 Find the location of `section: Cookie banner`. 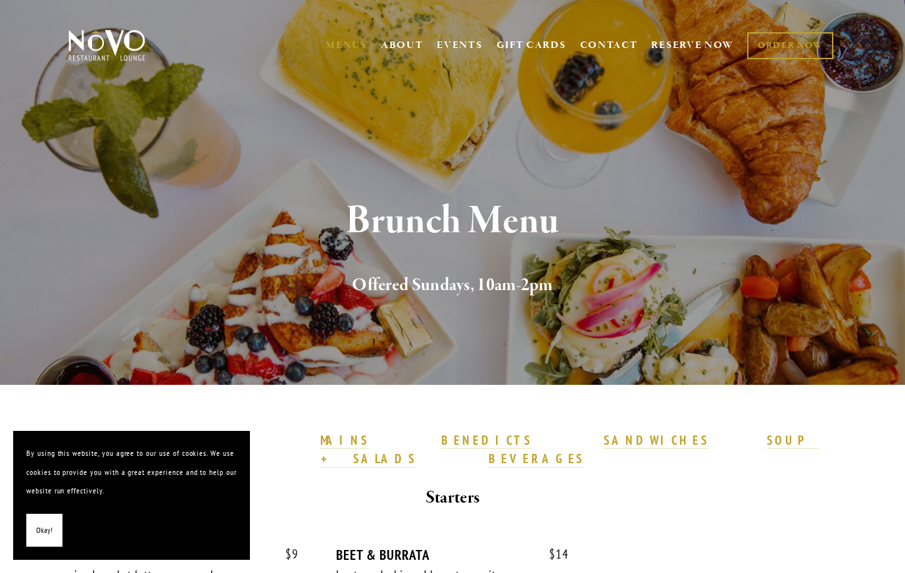

section: Cookie banner is located at coordinates (132, 495).